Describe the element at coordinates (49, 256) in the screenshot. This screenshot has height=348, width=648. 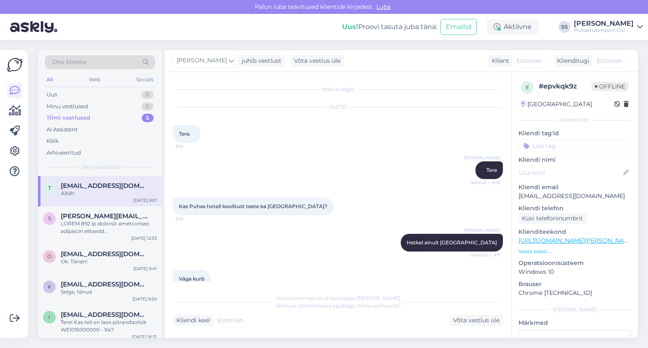
I see `span: o` at that location.